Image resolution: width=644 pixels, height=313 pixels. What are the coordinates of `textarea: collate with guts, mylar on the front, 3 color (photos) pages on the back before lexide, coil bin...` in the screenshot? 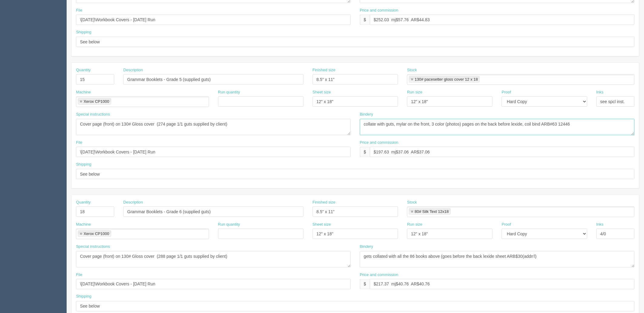 It's located at (497, 127).